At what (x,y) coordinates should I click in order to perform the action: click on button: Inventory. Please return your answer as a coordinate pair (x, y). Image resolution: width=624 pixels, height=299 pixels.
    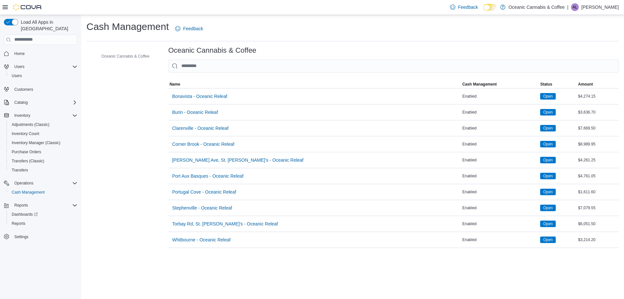
    Looking at the image, I should click on (22, 115).